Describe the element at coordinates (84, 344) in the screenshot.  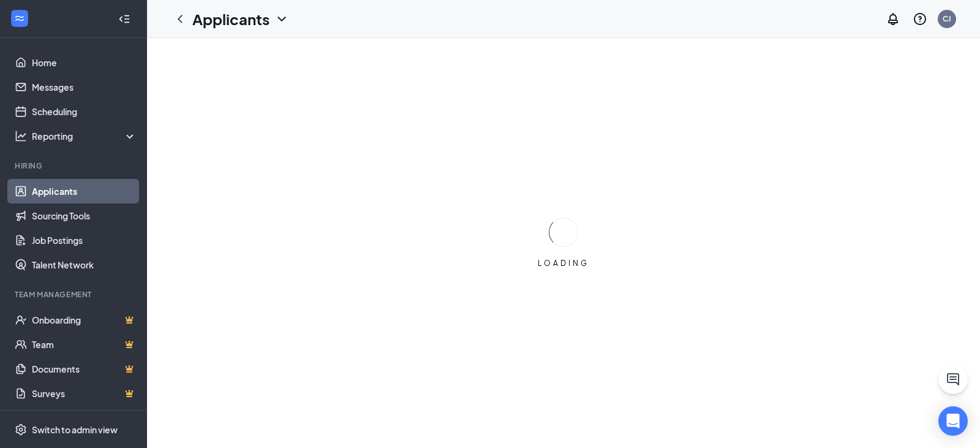
I see `a: TeamCrown` at that location.